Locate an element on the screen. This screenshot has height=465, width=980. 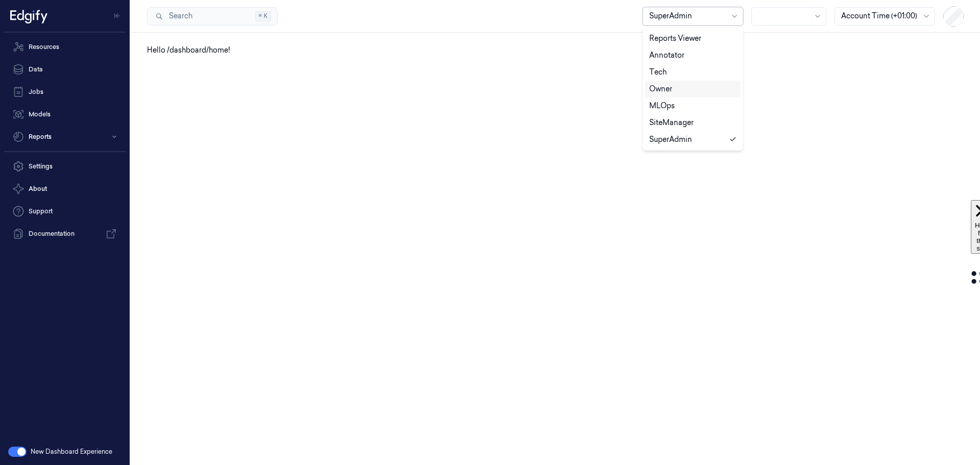
div: SiteManager is located at coordinates (671, 122).